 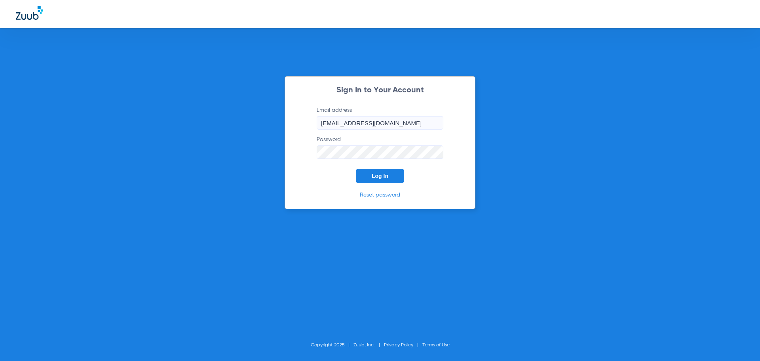 I want to click on input: Email address, so click(x=380, y=123).